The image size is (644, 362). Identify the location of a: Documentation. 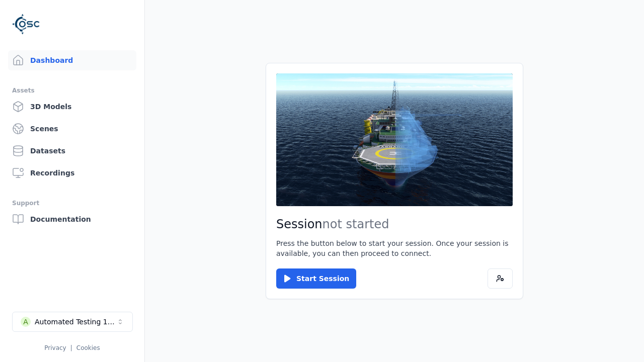
(72, 219).